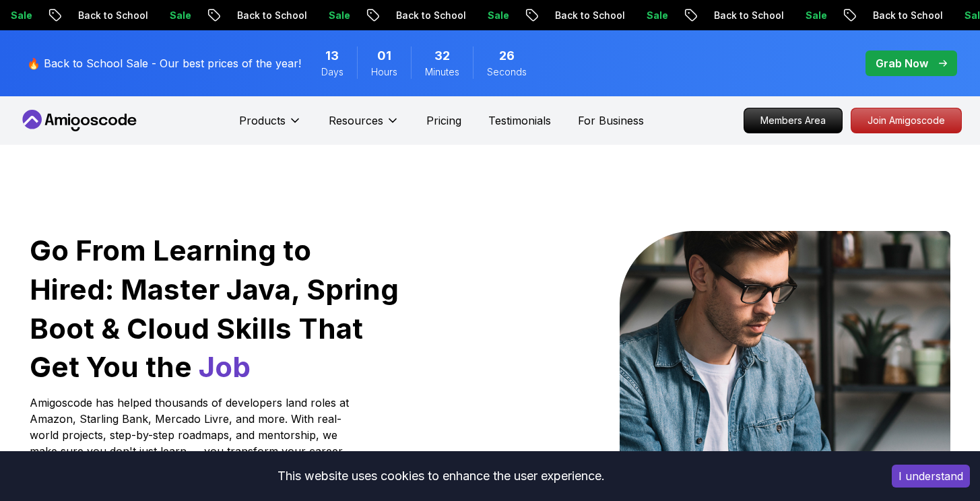 Image resolution: width=980 pixels, height=501 pixels. What do you see at coordinates (611, 121) in the screenshot?
I see `a: For Business` at bounding box center [611, 121].